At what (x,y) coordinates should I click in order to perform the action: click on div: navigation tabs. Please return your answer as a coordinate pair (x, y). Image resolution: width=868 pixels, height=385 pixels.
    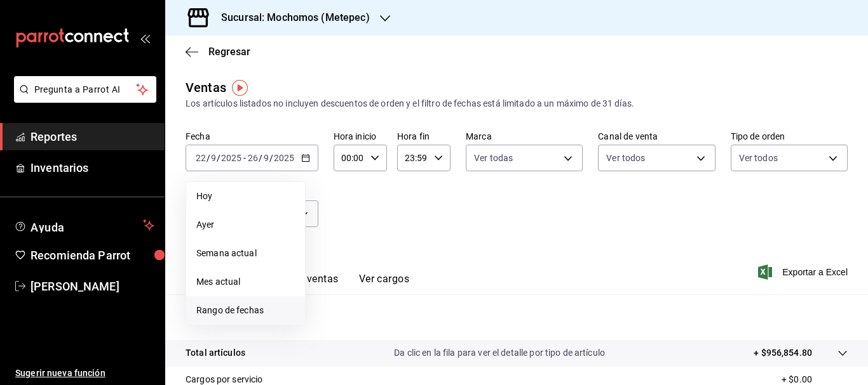
    Looking at the image, I should click on (307, 284).